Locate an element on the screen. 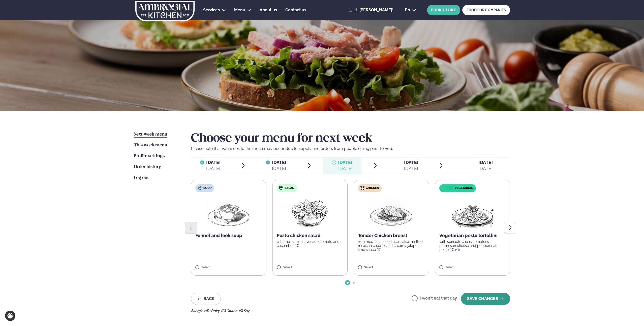  p: Fennel and leek soup is located at coordinates (229, 235).